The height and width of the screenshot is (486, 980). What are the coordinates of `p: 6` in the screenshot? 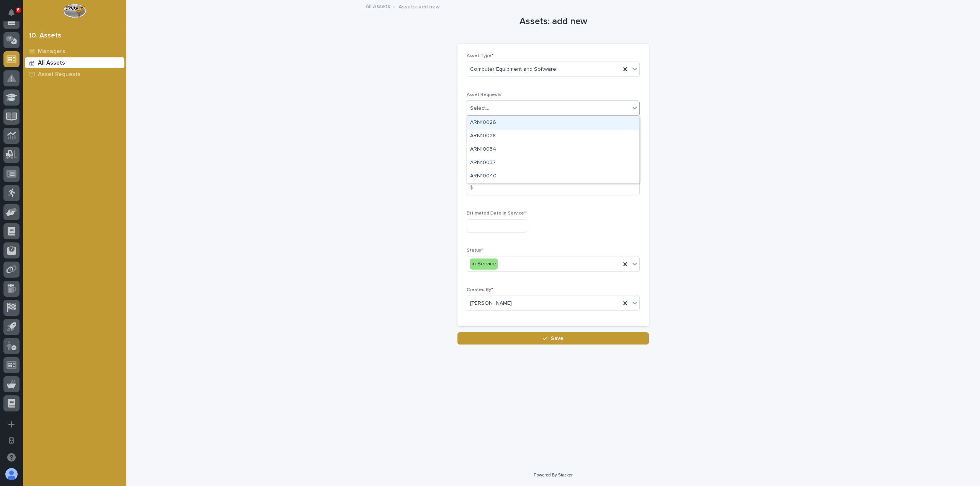 It's located at (18, 10).